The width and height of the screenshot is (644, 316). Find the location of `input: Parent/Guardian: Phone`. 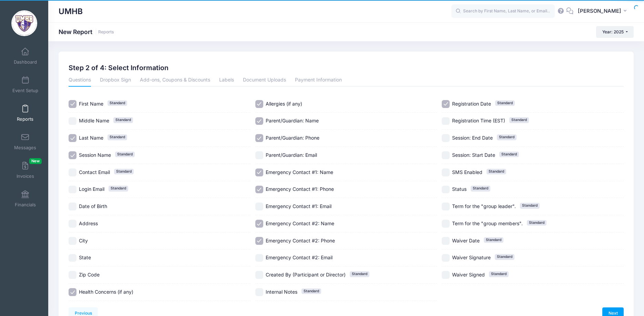

input: Parent/Guardian: Phone is located at coordinates (259, 138).